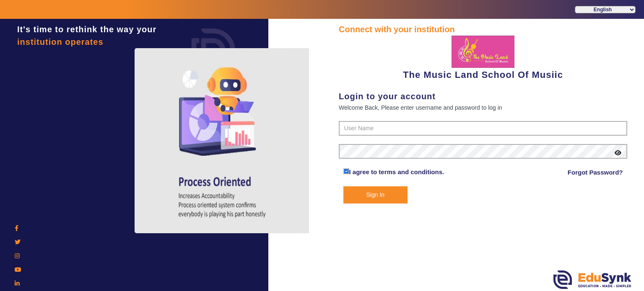 This screenshot has height=291, width=644. I want to click on img: login.png, so click(213, 50).